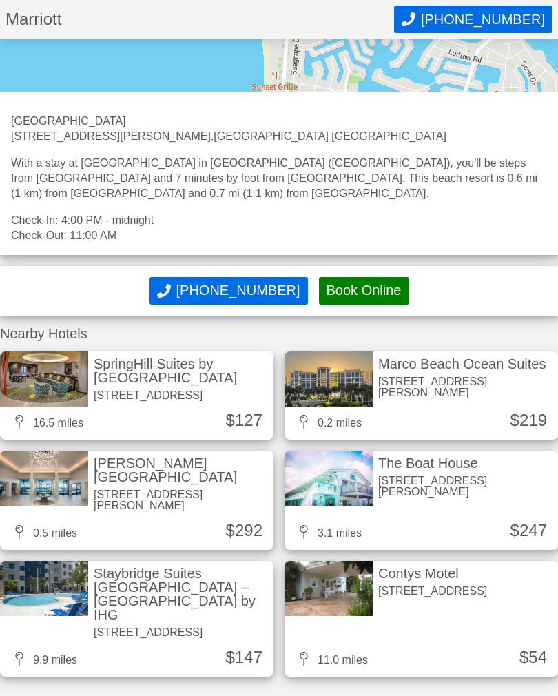 Image resolution: width=558 pixels, height=696 pixels. What do you see at coordinates (44, 532) in the screenshot?
I see `div: 0.5 miles` at bounding box center [44, 532].